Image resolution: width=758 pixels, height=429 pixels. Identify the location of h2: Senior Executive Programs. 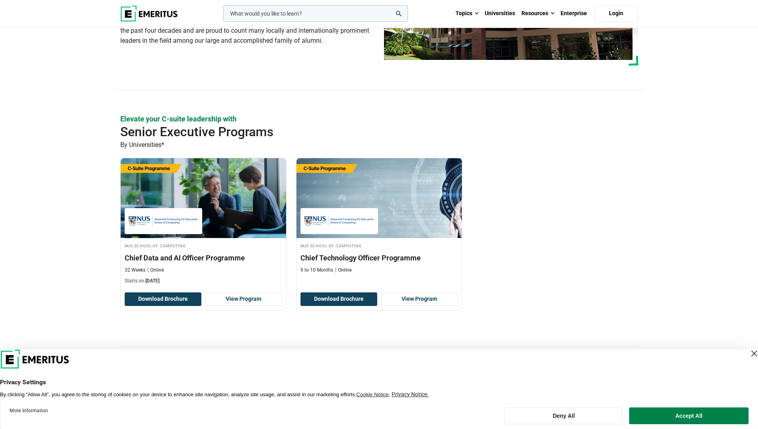
(353, 132).